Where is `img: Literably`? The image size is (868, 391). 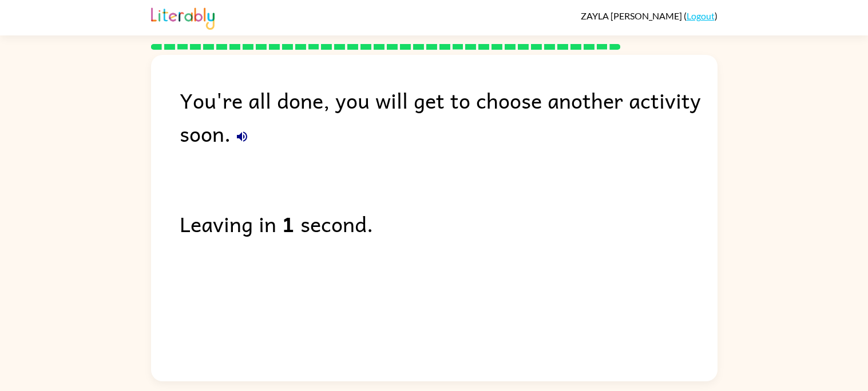 img: Literably is located at coordinates (183, 18).